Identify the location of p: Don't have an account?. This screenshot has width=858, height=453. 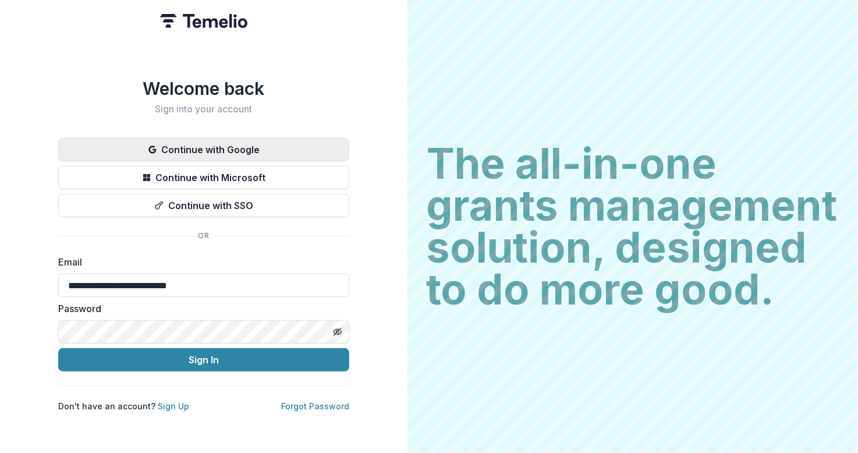
(123, 406).